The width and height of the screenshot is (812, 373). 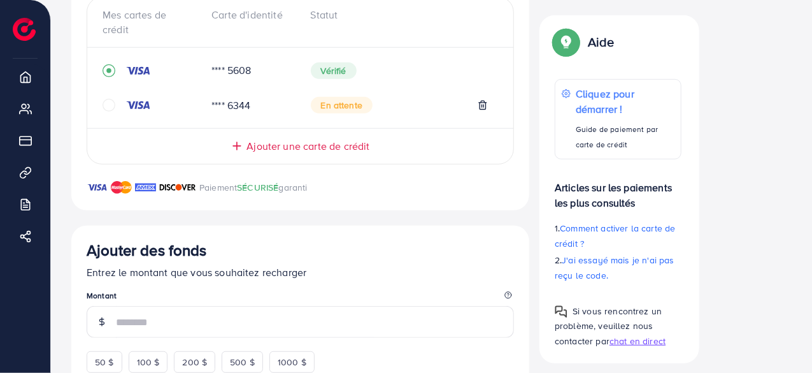 I want to click on font: Guide de paiement par carte de crédit, so click(x=617, y=136).